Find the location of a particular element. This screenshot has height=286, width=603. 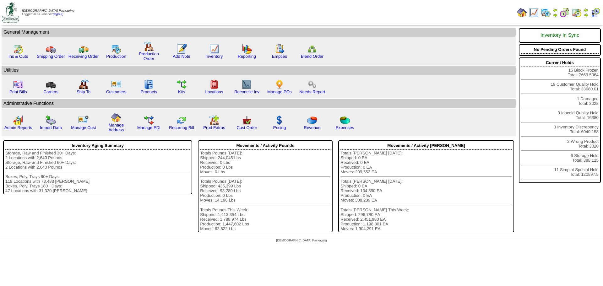

img: prodextras.gif is located at coordinates (214, 120).